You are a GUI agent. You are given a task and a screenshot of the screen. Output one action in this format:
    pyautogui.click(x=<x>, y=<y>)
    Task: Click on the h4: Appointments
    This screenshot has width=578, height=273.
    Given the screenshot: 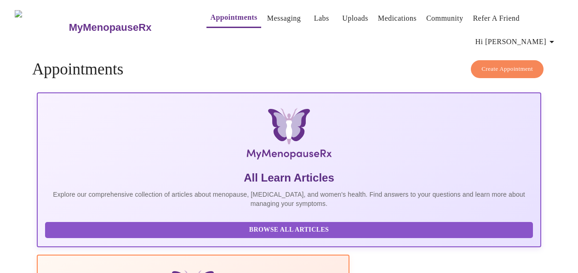 What is the action you would take?
    pyautogui.click(x=289, y=69)
    